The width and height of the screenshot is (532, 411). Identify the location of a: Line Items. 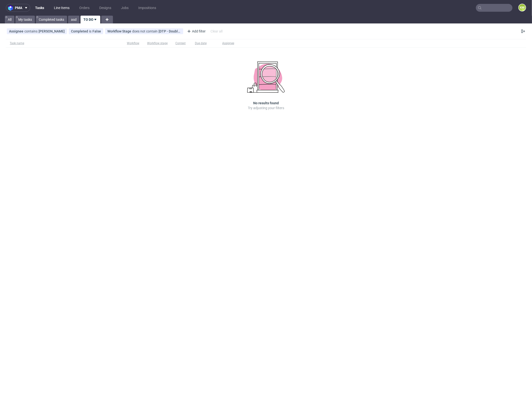
(62, 7).